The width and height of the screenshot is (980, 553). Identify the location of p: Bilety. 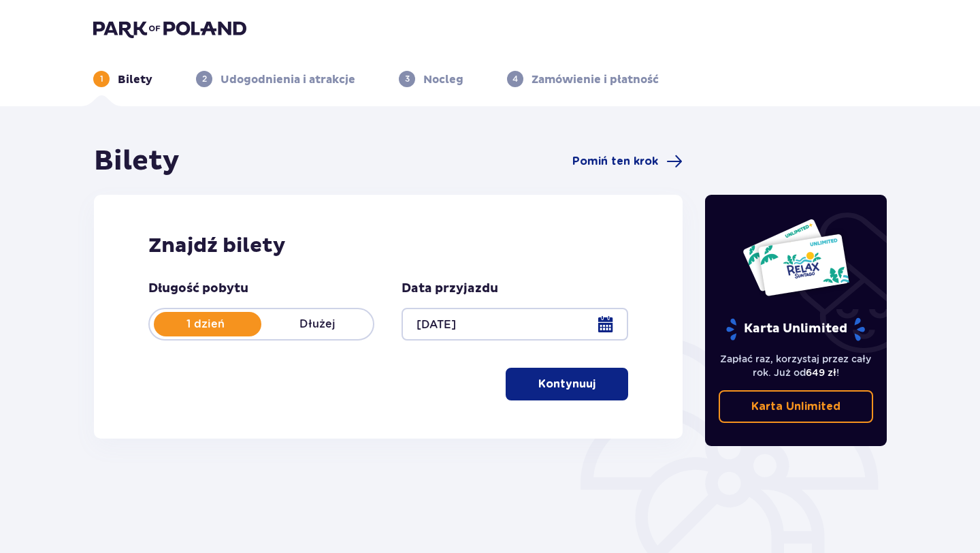
(135, 80).